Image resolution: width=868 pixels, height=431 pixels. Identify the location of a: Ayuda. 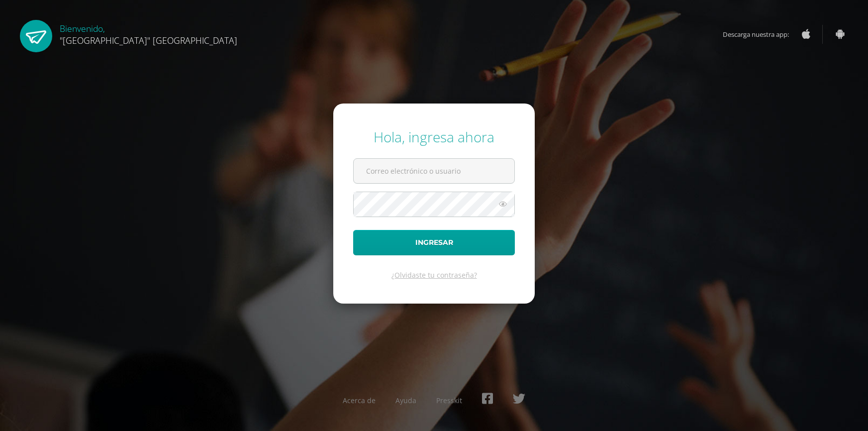
(406, 400).